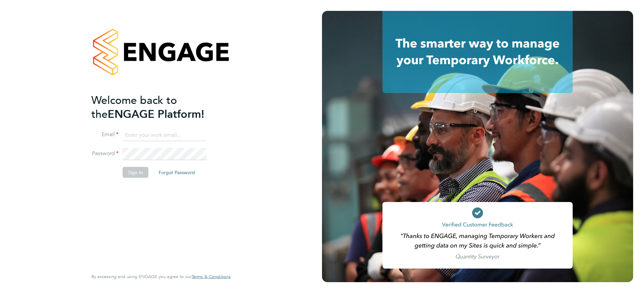 Image resolution: width=644 pixels, height=293 pixels. What do you see at coordinates (136, 173) in the screenshot?
I see `button: Sign In` at bounding box center [136, 173].